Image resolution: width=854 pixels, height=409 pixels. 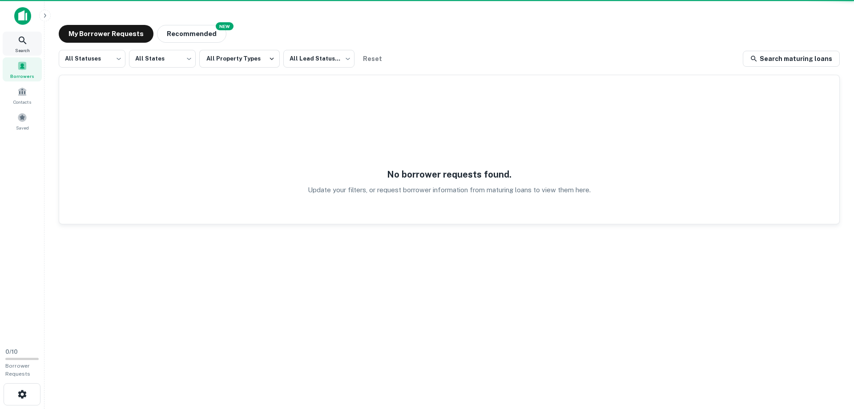 I want to click on span: 0 / 10, so click(x=12, y=351).